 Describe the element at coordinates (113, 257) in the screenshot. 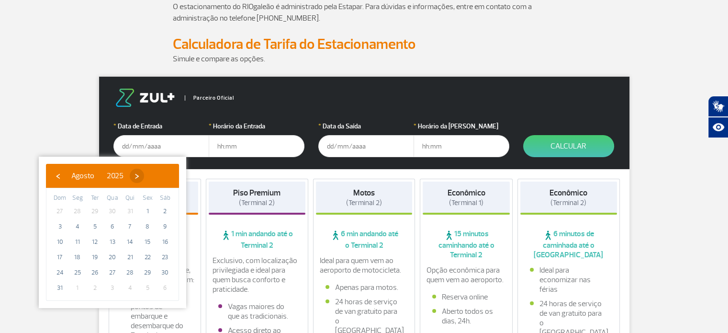

I see `span: 20` at that location.